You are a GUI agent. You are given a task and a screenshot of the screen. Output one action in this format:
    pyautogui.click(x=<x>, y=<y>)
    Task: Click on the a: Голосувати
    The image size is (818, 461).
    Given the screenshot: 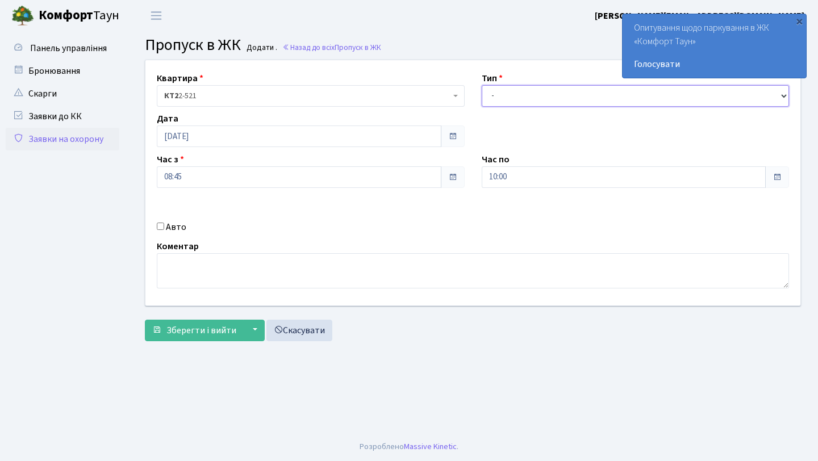 What is the action you would take?
    pyautogui.click(x=714, y=64)
    